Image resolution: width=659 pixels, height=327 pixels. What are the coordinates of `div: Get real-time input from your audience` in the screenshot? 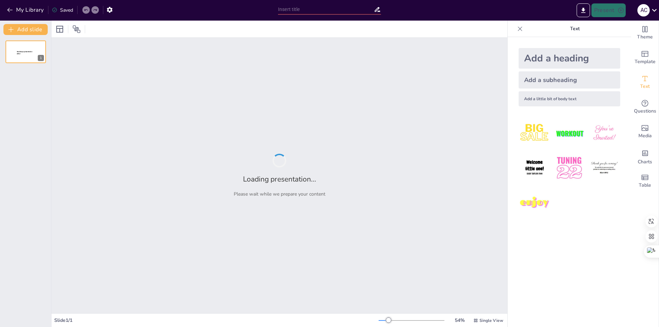 It's located at (645, 107).